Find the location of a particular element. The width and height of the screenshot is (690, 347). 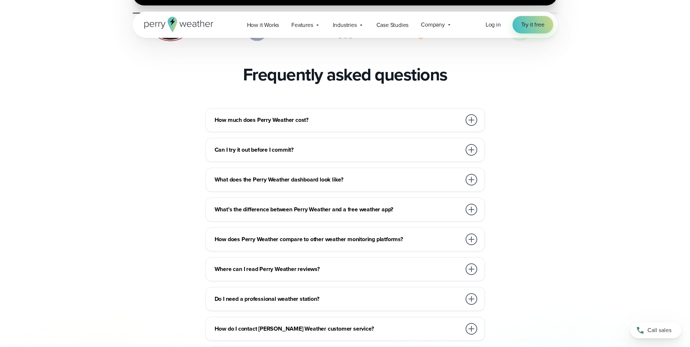

h3: What’s the difference between Perry Weather and a free weather app? is located at coordinates (338, 210).